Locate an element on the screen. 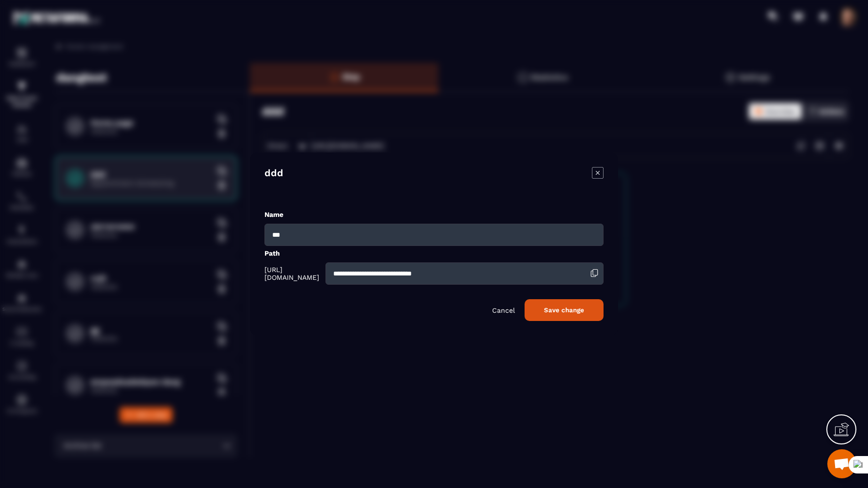 This screenshot has width=868, height=488. div: Mở cuộc trò chuyện is located at coordinates (842, 464).